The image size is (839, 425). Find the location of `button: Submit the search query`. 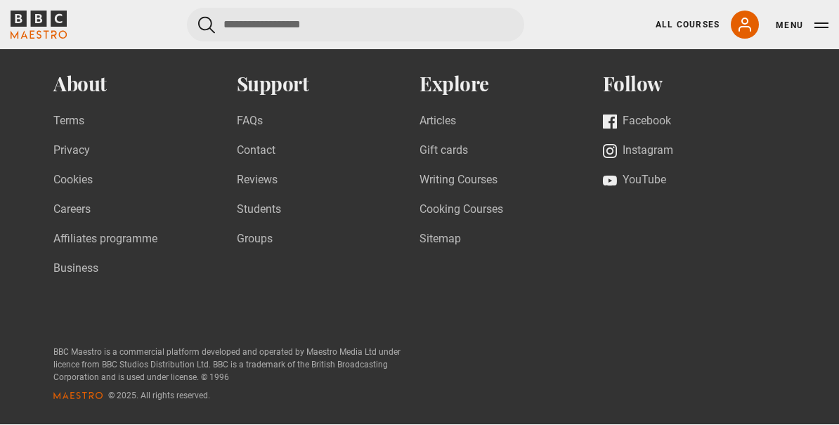

button: Submit the search query is located at coordinates (207, 25).